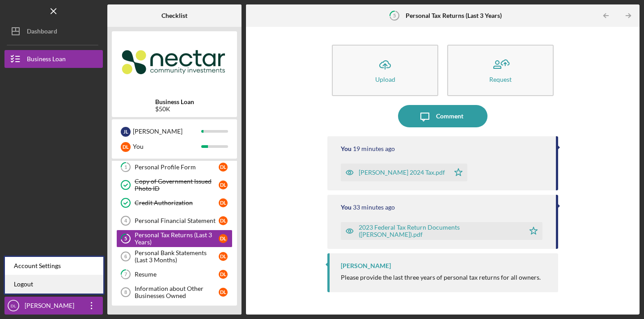 This screenshot has height=319, width=644. What do you see at coordinates (13, 306) in the screenshot?
I see `text: DL` at bounding box center [13, 306].